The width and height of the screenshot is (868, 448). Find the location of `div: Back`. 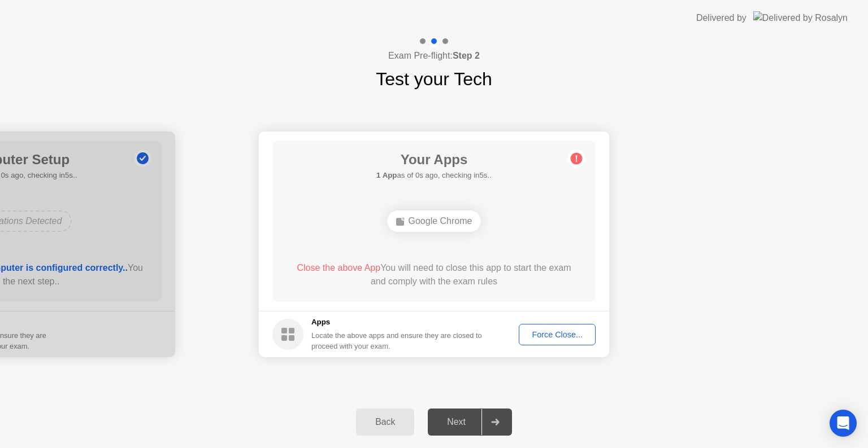

div: Back is located at coordinates (385, 422).